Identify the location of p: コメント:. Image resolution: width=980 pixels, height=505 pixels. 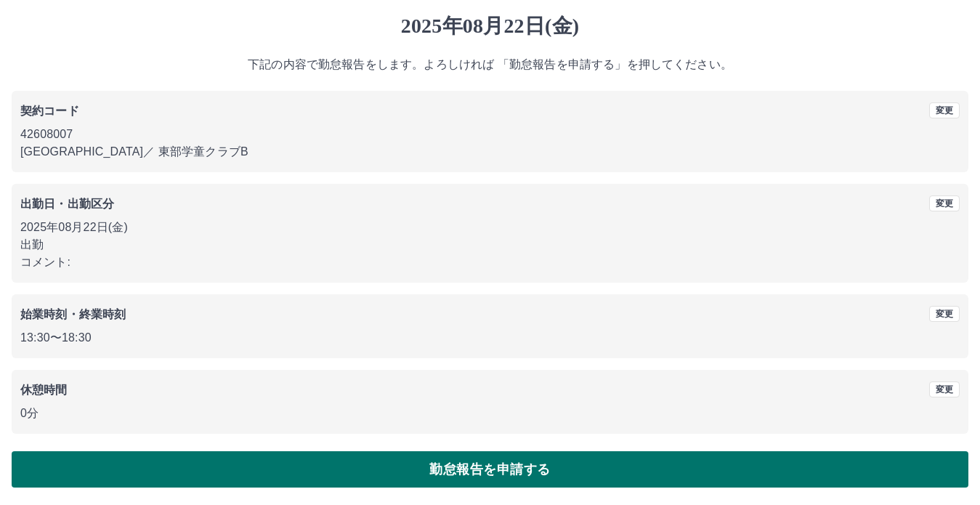
(490, 262).